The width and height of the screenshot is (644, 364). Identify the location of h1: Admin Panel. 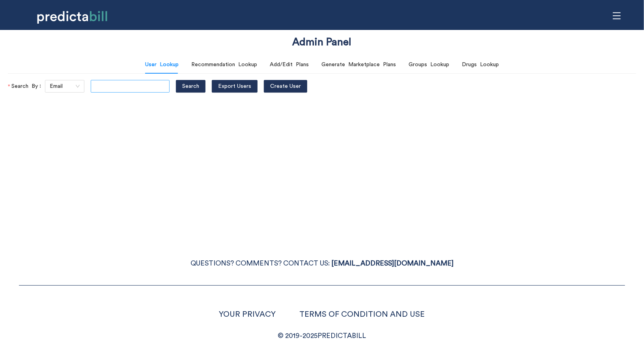
(322, 42).